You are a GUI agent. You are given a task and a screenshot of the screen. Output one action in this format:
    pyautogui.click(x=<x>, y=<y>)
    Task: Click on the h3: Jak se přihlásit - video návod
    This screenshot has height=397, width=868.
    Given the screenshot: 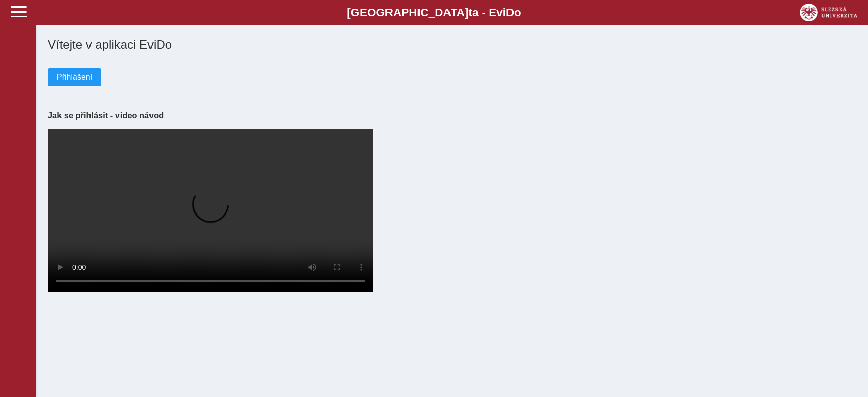 What is the action you would take?
    pyautogui.click(x=452, y=116)
    